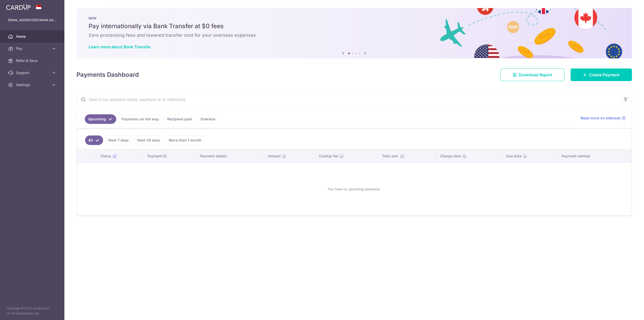 The image size is (644, 320). I want to click on img: Bank transfer banner, so click(354, 33).